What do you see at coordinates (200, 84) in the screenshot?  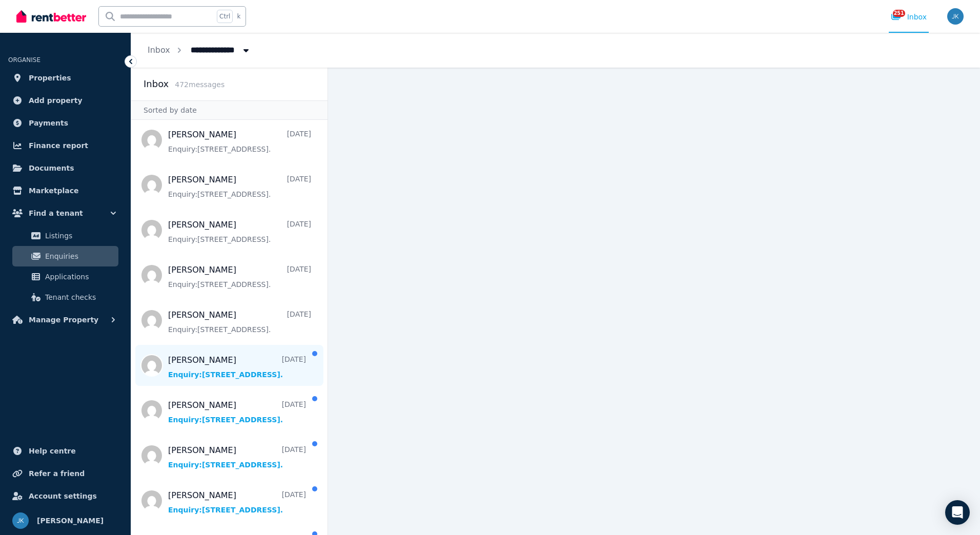 I see `span: 472 message s` at bounding box center [200, 84].